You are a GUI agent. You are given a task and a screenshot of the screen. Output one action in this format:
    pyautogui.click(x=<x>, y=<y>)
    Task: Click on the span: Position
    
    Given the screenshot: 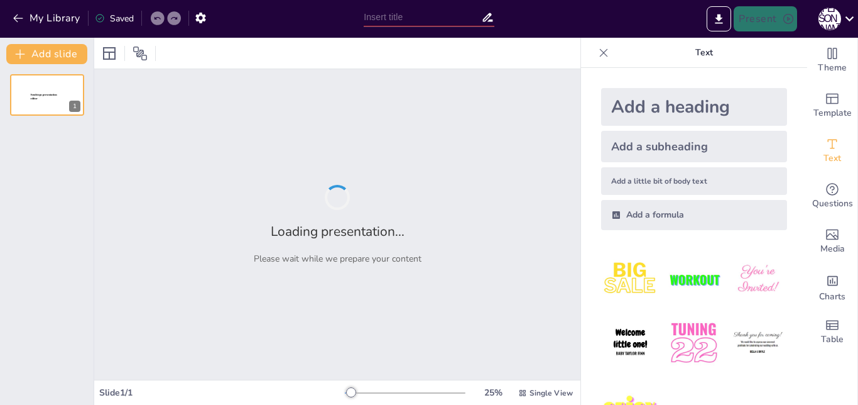 What is the action you would take?
    pyautogui.click(x=140, y=53)
    